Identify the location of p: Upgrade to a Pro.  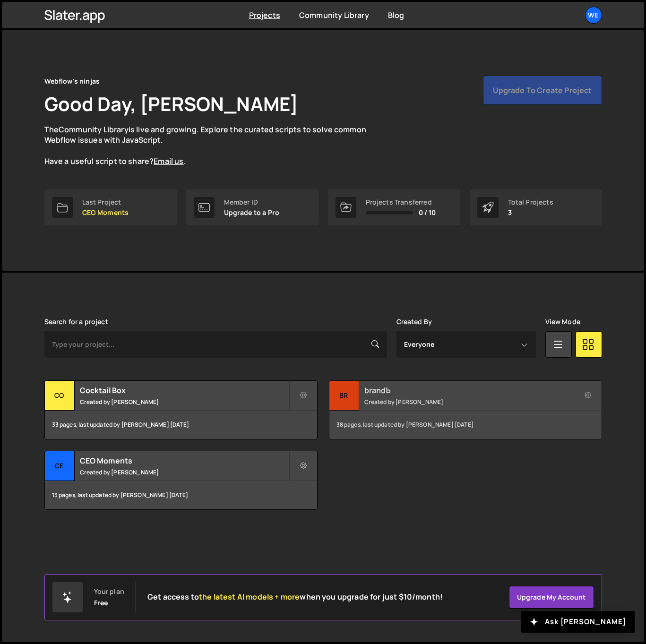
(252, 213).